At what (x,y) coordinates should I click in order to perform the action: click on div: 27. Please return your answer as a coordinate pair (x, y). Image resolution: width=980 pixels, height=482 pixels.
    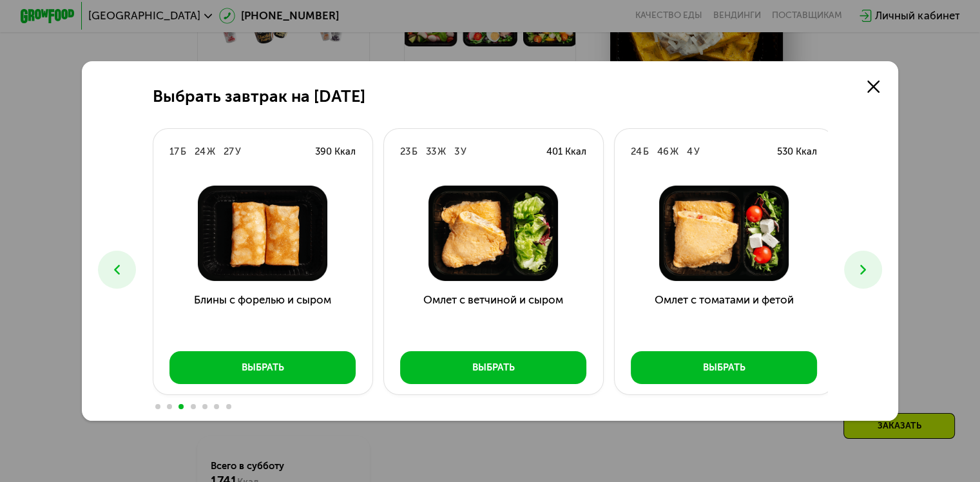
    Looking at the image, I should click on (229, 151).